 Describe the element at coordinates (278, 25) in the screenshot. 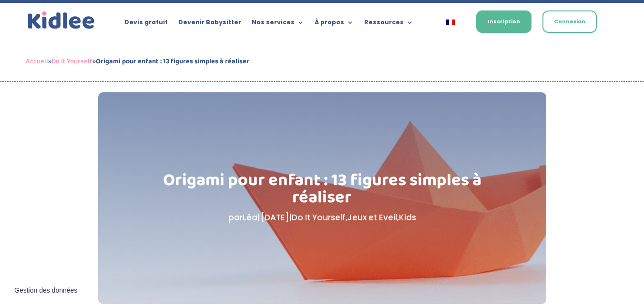

I see `a: Nos services` at that location.